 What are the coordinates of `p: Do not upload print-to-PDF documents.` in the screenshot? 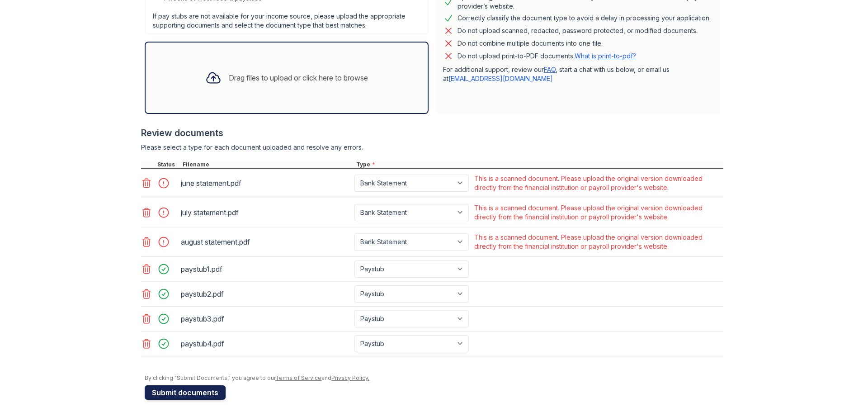 It's located at (547, 56).